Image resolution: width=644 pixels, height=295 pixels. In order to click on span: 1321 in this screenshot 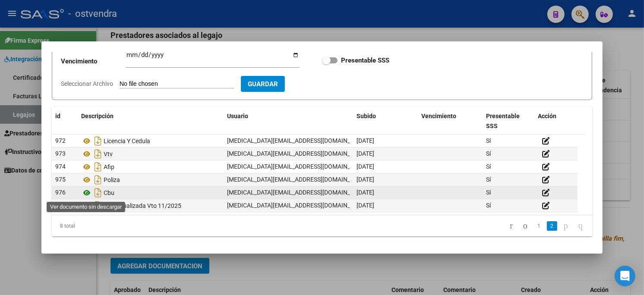, I will do `click(62, 205)`.